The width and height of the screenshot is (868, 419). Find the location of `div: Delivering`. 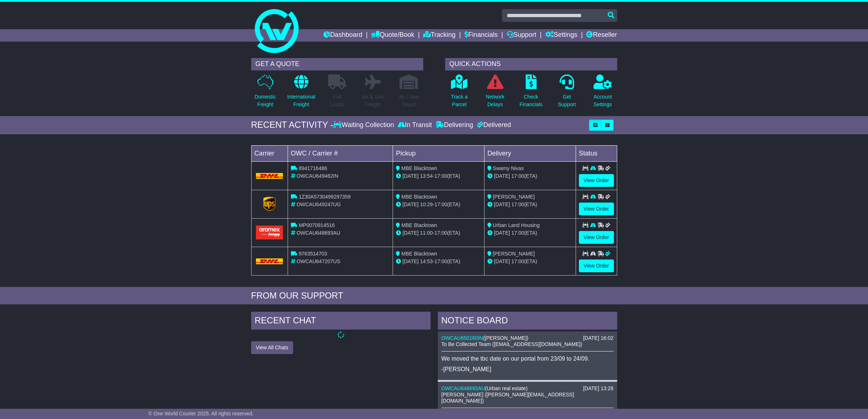

div: Delivering is located at coordinates (454, 125).